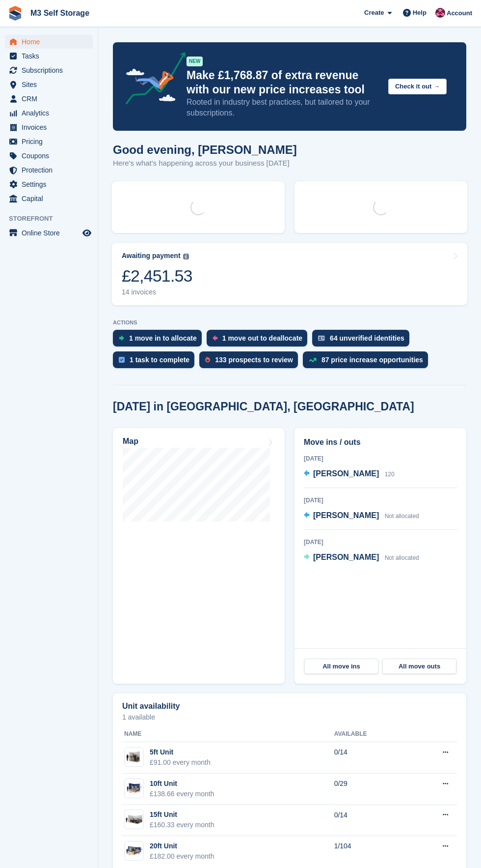  What do you see at coordinates (208, 360) in the screenshot?
I see `img: prospect-51fa495bee0391a8d652442698ab0144808aea92771e9ea1ae160a38d050c398.svg` at bounding box center [208, 360].